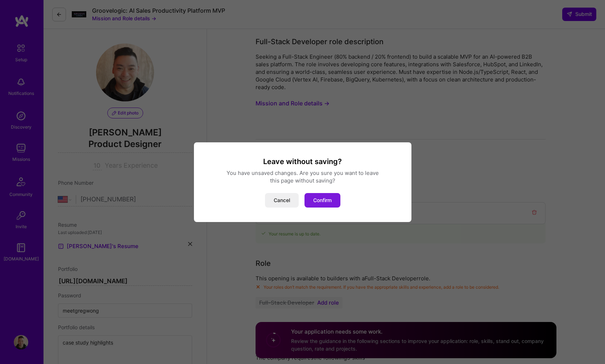 Image resolution: width=605 pixels, height=364 pixels. What do you see at coordinates (302, 180) in the screenshot?
I see `div: this page without saving?` at bounding box center [302, 180].